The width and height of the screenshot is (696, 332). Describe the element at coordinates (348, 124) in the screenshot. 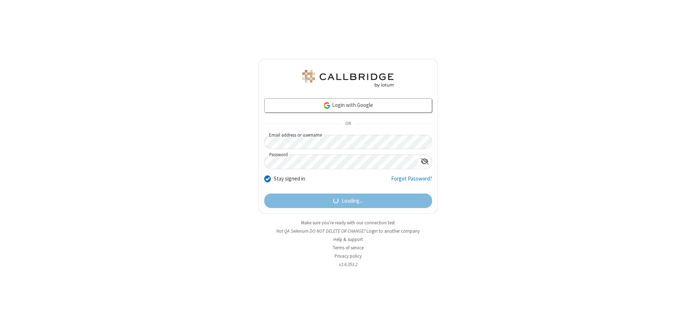

I see `span: OR` at that location.